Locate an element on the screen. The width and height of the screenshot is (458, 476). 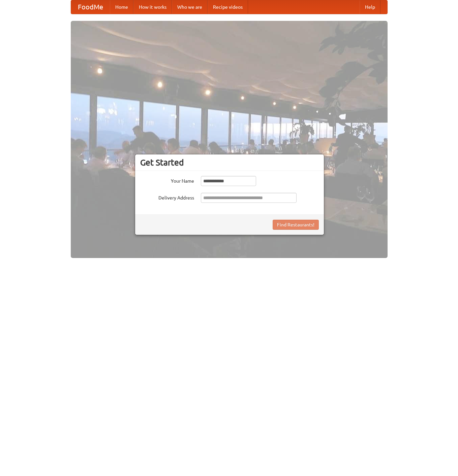
a: How it works is located at coordinates (153, 7).